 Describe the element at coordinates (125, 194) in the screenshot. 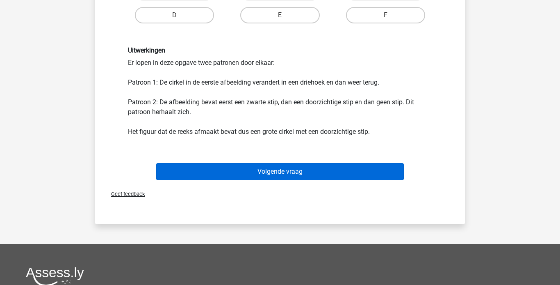

I see `span: Geef feedback` at that location.